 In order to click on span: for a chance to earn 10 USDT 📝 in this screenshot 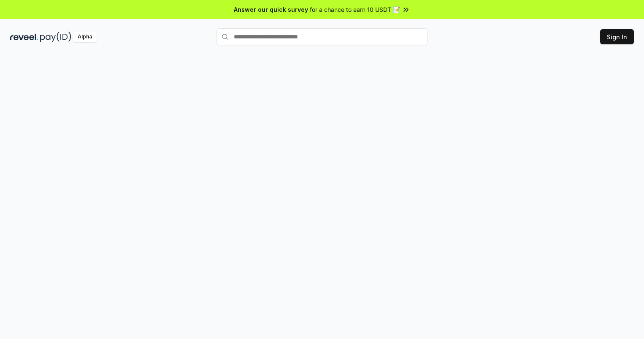, I will do `click(355, 9)`.